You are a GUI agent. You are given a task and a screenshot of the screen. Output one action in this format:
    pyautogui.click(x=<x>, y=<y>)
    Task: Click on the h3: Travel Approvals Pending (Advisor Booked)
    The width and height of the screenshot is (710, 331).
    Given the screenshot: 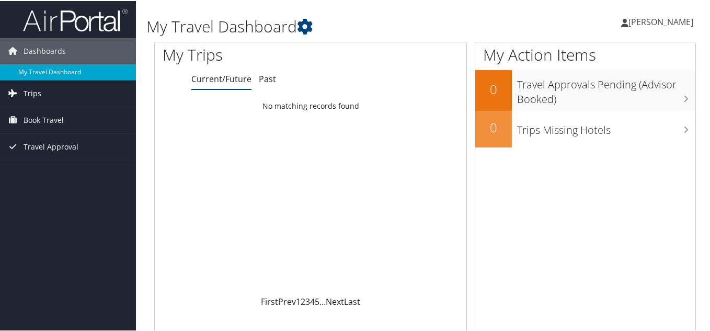 What is the action you would take?
    pyautogui.click(x=606, y=88)
    